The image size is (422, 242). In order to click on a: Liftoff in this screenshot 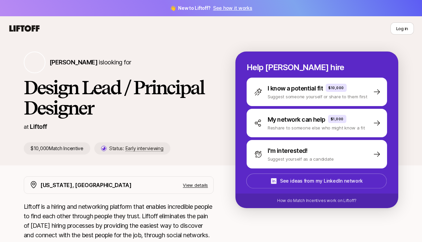, I will do `click(38, 127)`.